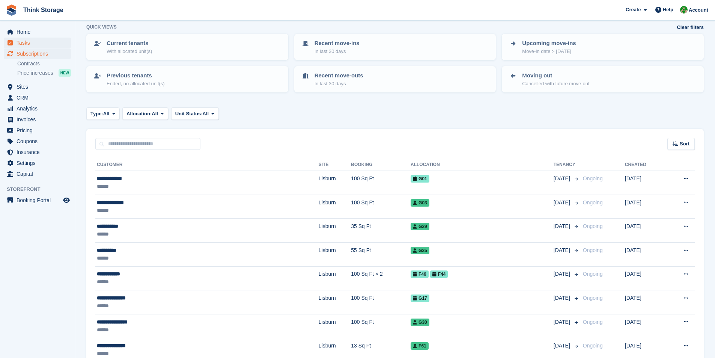 This screenshot has height=358, width=715. I want to click on th: Booking, so click(381, 165).